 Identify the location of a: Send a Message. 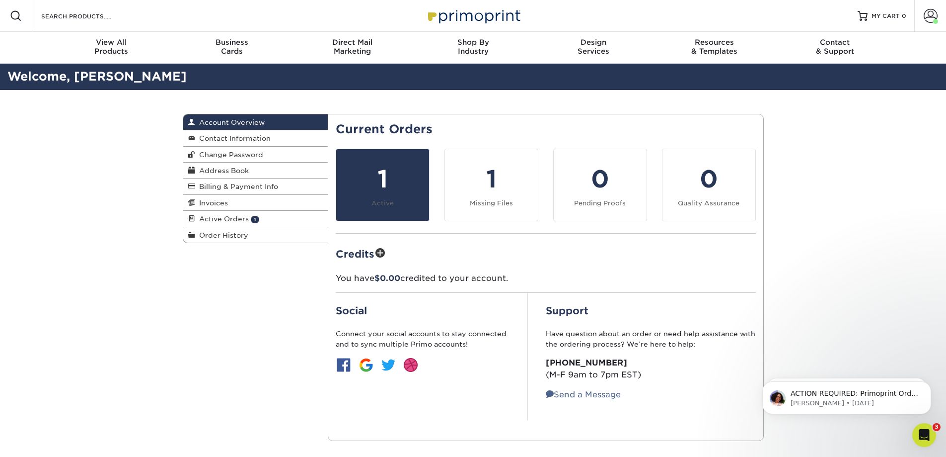
(583, 394).